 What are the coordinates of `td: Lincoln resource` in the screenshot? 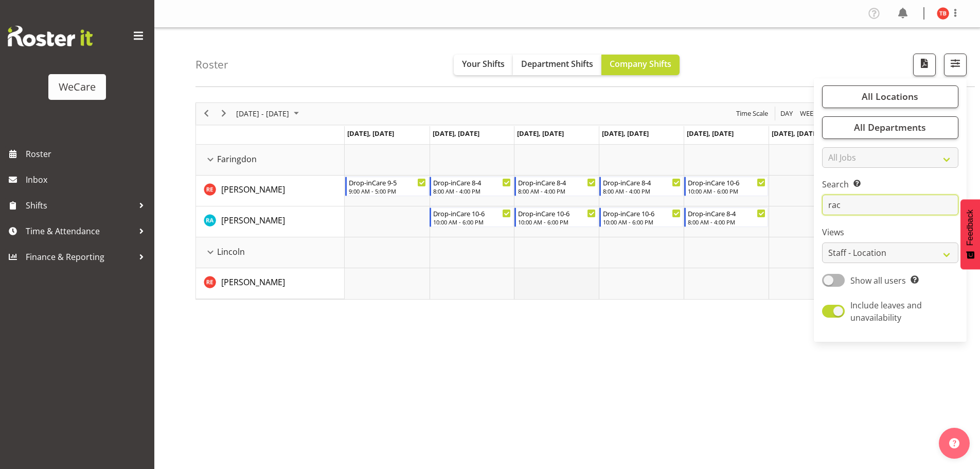 It's located at (270, 253).